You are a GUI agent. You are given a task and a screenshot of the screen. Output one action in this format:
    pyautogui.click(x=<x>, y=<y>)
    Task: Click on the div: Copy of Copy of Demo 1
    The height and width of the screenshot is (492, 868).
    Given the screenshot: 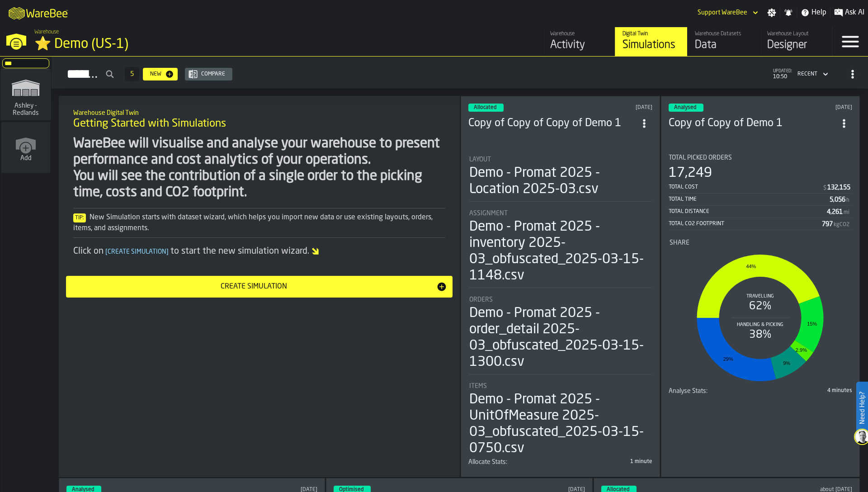 What is the action you would take?
    pyautogui.click(x=752, y=123)
    